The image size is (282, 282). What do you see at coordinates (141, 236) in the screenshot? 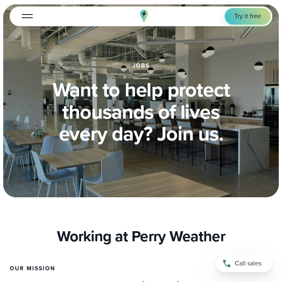
I see `h2: Working at Perry Weather` at bounding box center [141, 236].